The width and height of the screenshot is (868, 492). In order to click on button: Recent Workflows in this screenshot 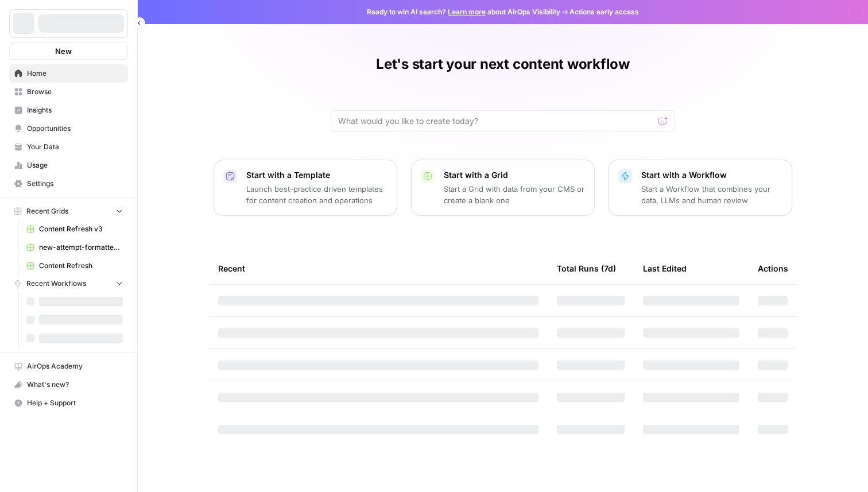, I will do `click(69, 284)`.